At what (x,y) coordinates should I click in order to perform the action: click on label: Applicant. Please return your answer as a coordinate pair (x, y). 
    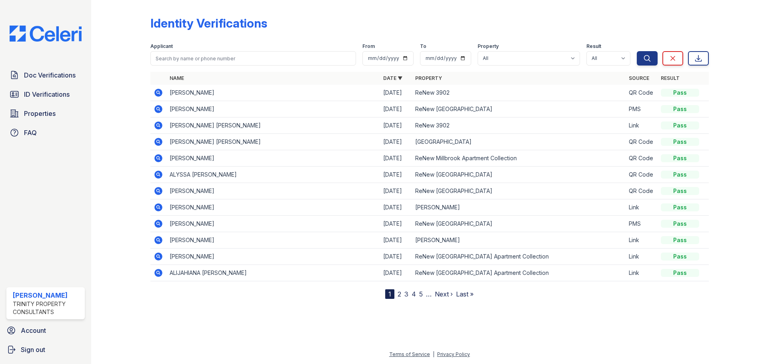
    Looking at the image, I should click on (162, 46).